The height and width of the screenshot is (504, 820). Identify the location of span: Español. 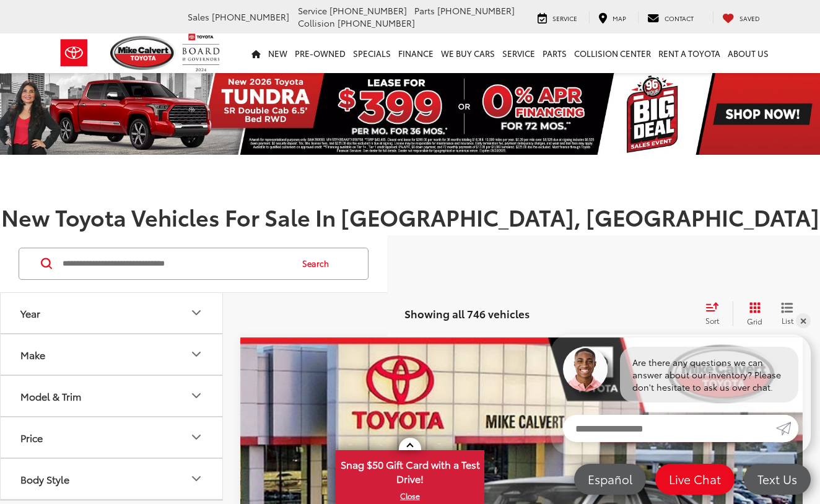
(610, 479).